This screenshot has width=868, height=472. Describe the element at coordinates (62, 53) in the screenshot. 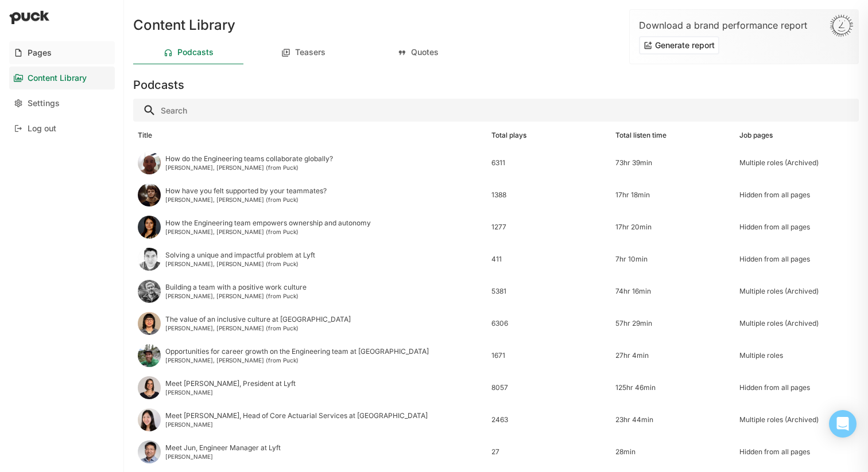

I see `a: Pages` at that location.